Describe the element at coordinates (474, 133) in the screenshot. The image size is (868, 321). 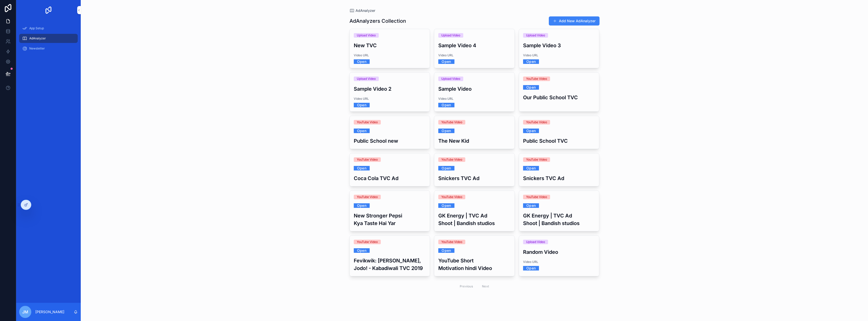
I see `a: YouTube VideoOpenThe New Kid` at that location.